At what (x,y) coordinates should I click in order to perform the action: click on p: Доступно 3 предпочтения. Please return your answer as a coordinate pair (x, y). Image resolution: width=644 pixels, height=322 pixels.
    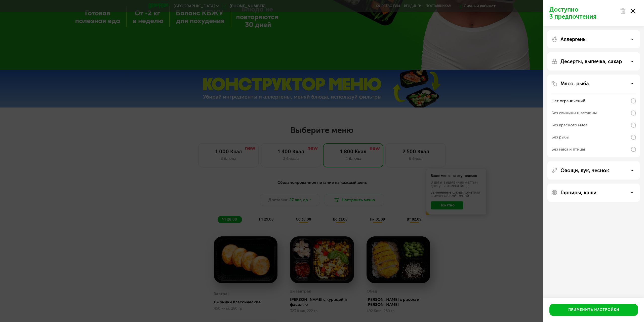
    Looking at the image, I should click on (583, 13).